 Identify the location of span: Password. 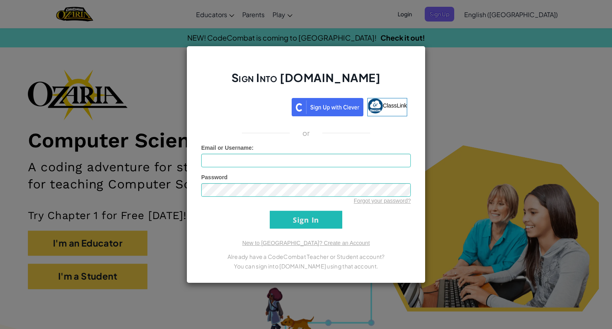
(214, 177).